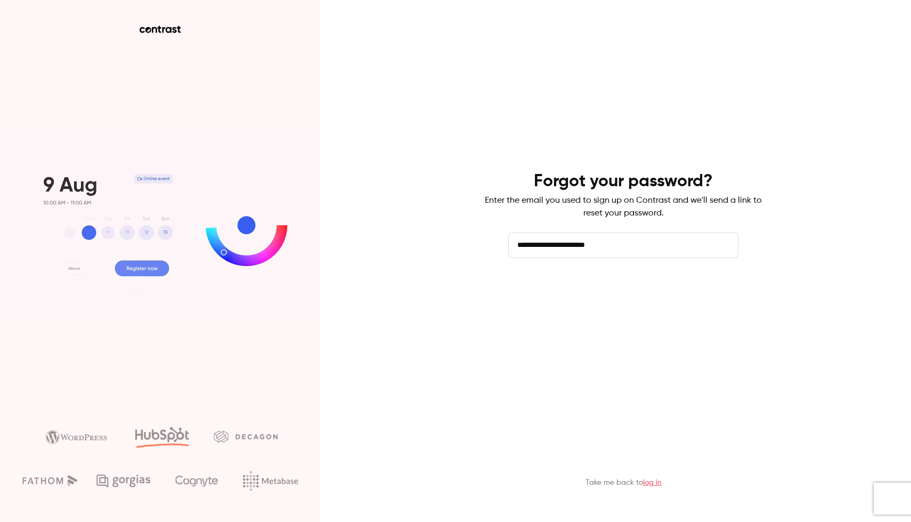  Describe the element at coordinates (652, 483) in the screenshot. I see `a: log in` at that location.